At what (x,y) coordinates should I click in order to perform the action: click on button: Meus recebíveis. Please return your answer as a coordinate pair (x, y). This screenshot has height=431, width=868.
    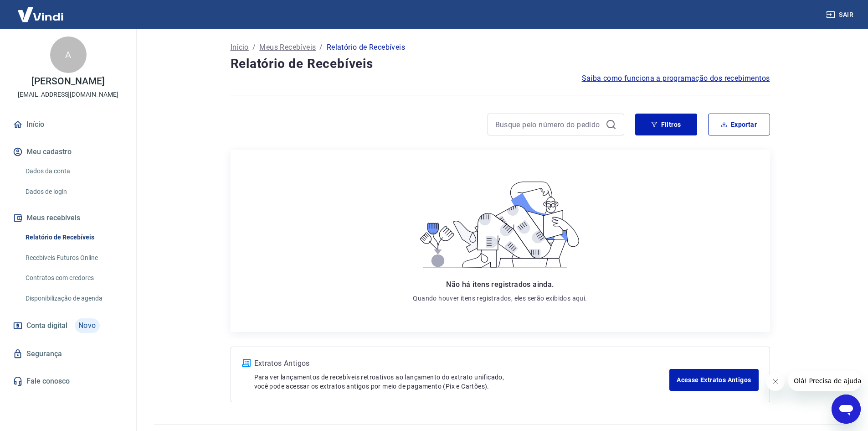
    Looking at the image, I should click on (68, 218).